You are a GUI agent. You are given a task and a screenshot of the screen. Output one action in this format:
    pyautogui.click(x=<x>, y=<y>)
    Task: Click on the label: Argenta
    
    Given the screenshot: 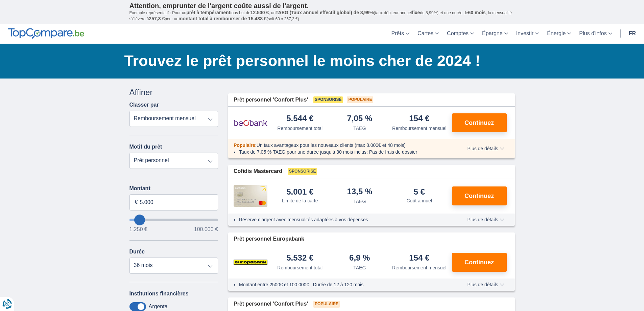 What is the action you would take?
    pyautogui.click(x=158, y=307)
    